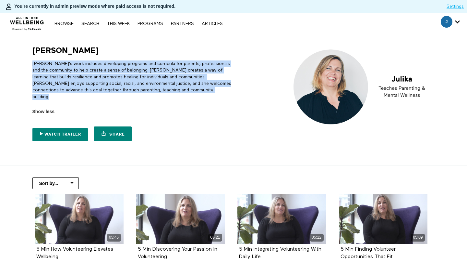 The width and height of the screenshot is (467, 264). What do you see at coordinates (450, 23) in the screenshot?
I see `div: Secondary` at bounding box center [450, 23].